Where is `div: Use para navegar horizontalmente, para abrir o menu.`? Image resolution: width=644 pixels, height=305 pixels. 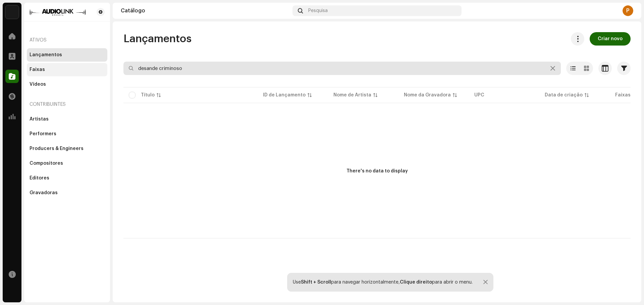
div: Use para navegar horizontalmente, para abrir o menu. is located at coordinates (383, 282).